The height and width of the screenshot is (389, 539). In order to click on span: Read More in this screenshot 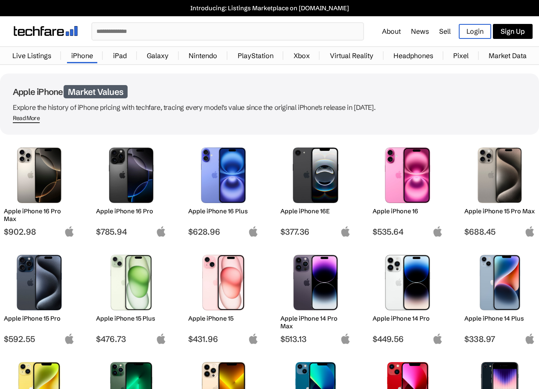, I will do `click(26, 119)`.